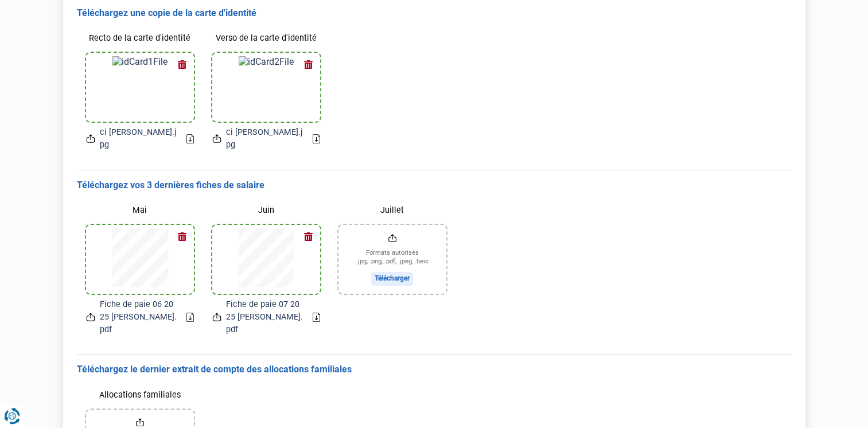 This screenshot has width=868, height=428. What do you see at coordinates (266, 210) in the screenshot?
I see `label: Juin` at bounding box center [266, 210].